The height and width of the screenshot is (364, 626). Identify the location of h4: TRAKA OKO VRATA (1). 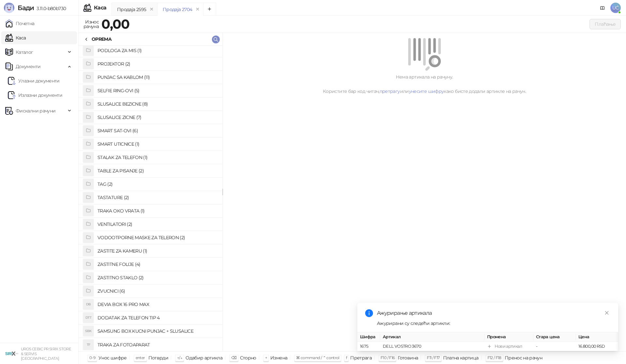
(157, 211).